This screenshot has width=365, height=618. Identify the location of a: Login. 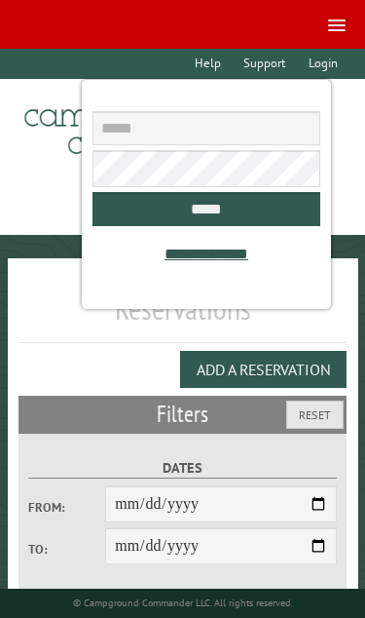
(322, 63).